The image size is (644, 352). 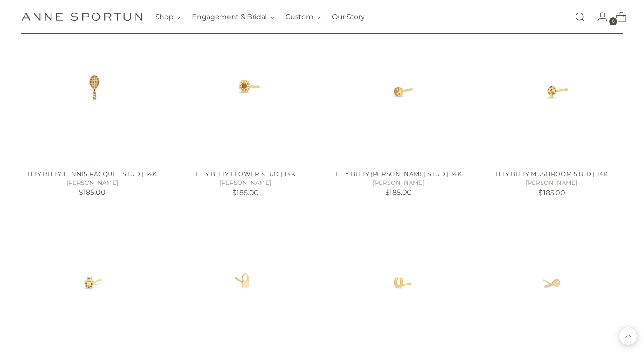 I want to click on a: Open cart modal, so click(x=617, y=17).